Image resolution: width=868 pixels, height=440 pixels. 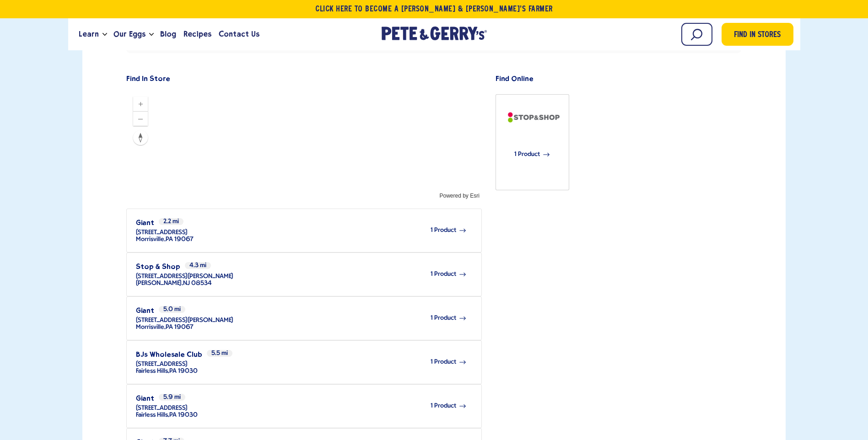 What do you see at coordinates (757, 35) in the screenshot?
I see `span: Find in Stores` at bounding box center [757, 35].